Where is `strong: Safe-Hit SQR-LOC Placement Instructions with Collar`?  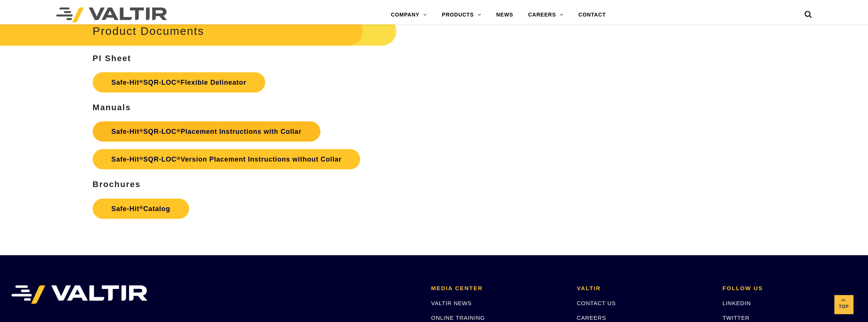 strong: Safe-Hit SQR-LOC Placement Instructions with Collar is located at coordinates (206, 132).